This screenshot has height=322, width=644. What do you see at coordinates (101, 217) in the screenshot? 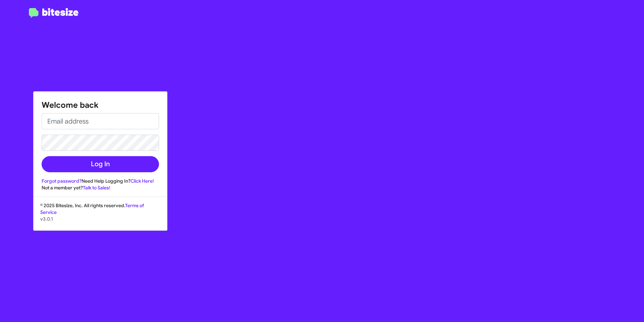
I see `div: © 2025 Bitesize, Inc. All rights reserved.` at bounding box center [101, 217].